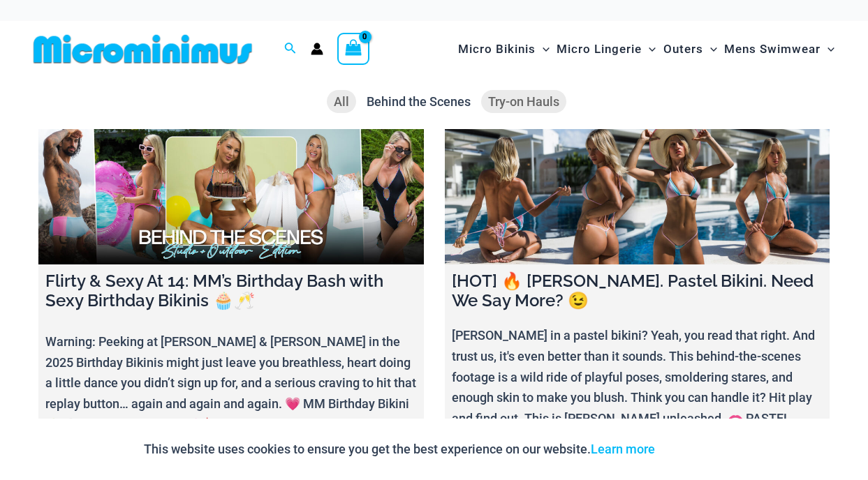  Describe the element at coordinates (496, 49) in the screenshot. I see `span: Micro Bikinis` at that location.